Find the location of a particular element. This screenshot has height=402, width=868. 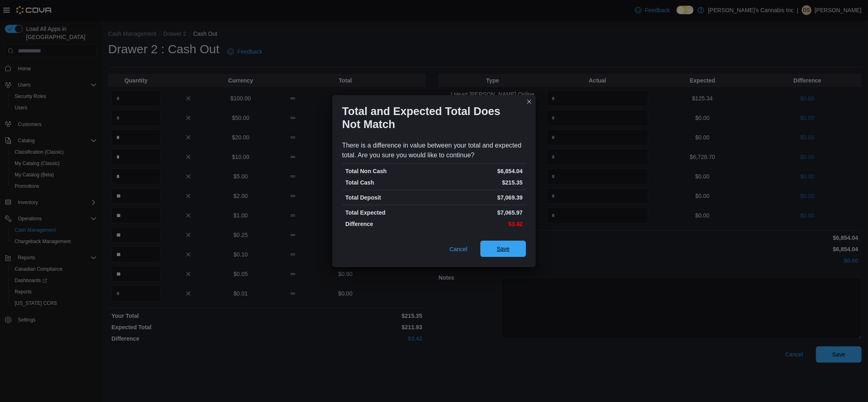

span: Cancel is located at coordinates (459, 249).